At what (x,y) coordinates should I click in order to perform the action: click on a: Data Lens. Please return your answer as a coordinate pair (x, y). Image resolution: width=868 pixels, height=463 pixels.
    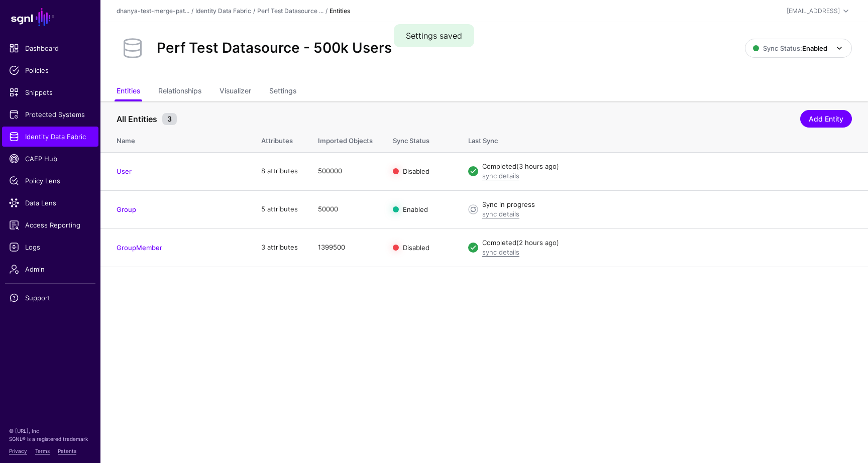
    Looking at the image, I should click on (50, 203).